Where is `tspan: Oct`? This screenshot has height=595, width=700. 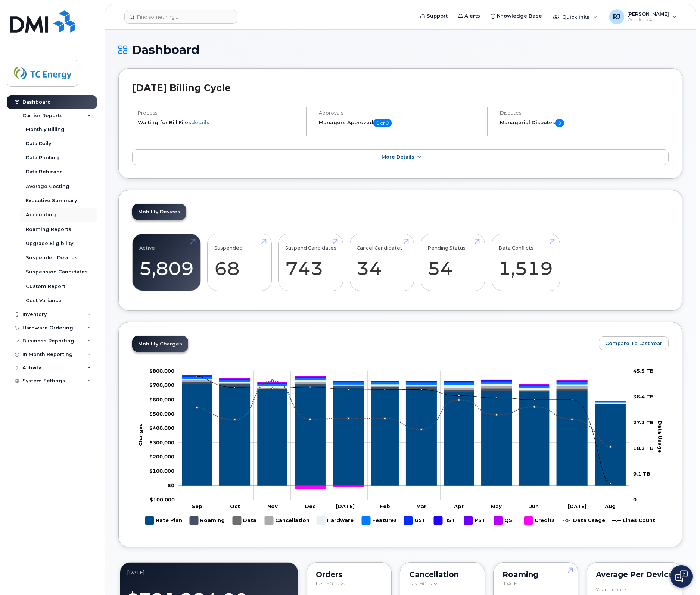 tspan: Oct is located at coordinates (235, 506).